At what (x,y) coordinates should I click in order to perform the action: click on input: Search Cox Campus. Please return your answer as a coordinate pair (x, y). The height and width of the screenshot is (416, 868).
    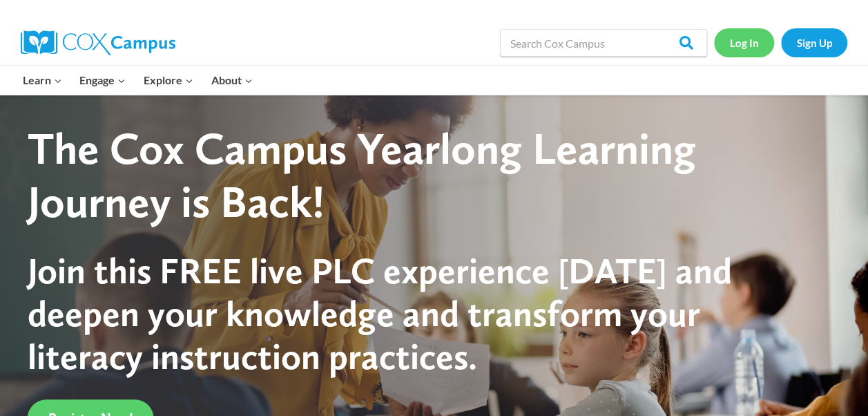
    Looking at the image, I should click on (604, 43).